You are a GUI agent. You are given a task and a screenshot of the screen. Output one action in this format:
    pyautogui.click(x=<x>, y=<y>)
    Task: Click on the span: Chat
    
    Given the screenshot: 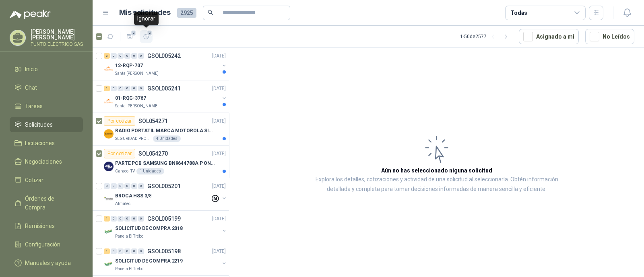 What is the action you would take?
    pyautogui.click(x=31, y=87)
    